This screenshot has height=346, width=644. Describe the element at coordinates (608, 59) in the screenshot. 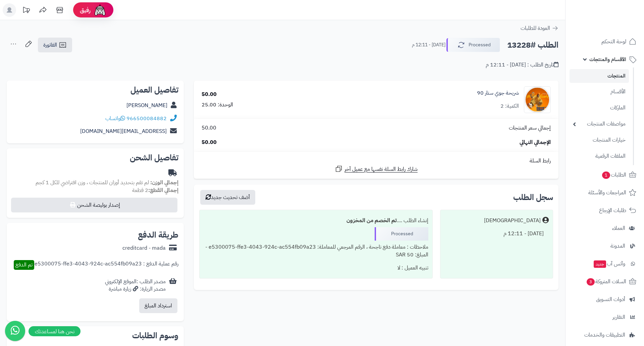

I see `span: الأقسام والمنتجات` at that location.